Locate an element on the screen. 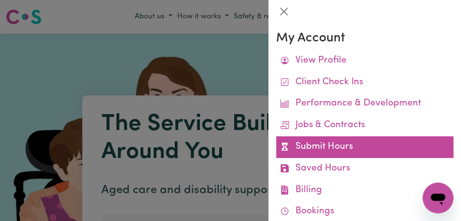  a: Billing is located at coordinates (364, 191).